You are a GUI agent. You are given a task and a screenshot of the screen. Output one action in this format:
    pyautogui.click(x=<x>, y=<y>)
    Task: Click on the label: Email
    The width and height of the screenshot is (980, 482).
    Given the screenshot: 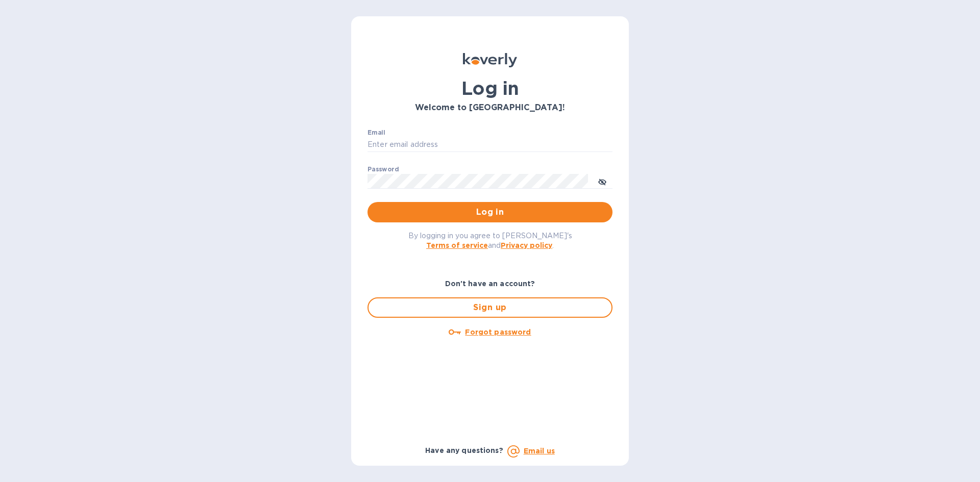 What is the action you would take?
    pyautogui.click(x=377, y=133)
    